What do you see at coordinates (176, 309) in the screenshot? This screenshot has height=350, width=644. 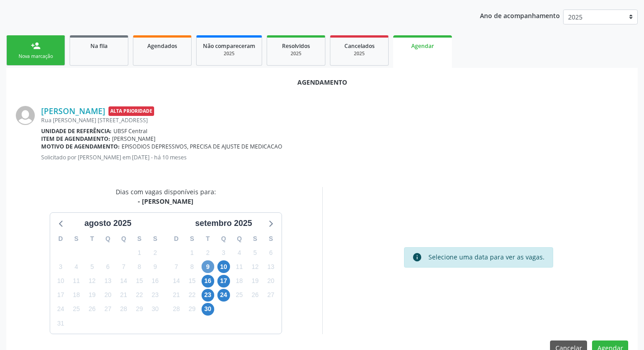 I see `span: domingo, 28 de setembro de 2025` at bounding box center [176, 309].